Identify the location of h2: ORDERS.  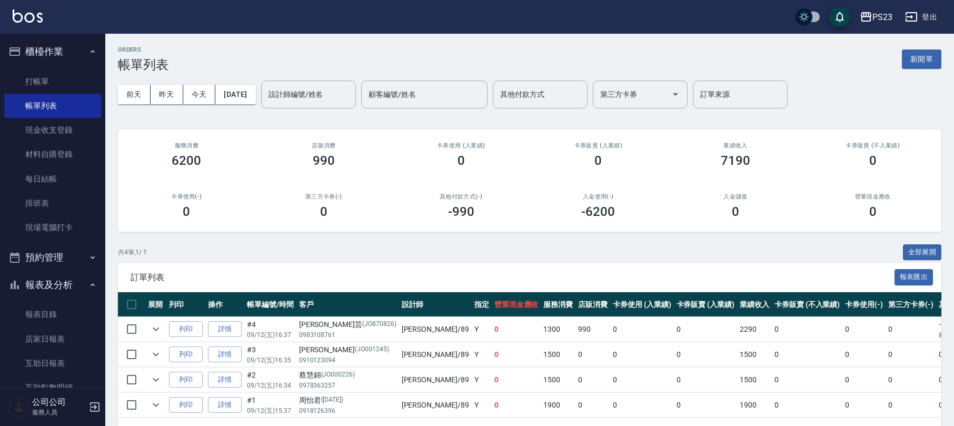
(143, 50).